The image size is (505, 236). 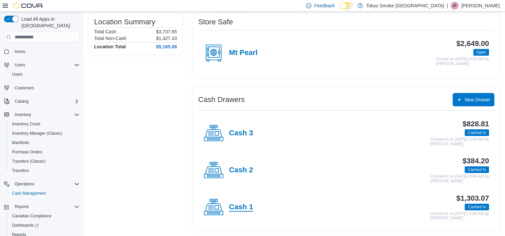 What do you see at coordinates (44, 194) in the screenshot?
I see `button: Cash Management` at bounding box center [44, 194].